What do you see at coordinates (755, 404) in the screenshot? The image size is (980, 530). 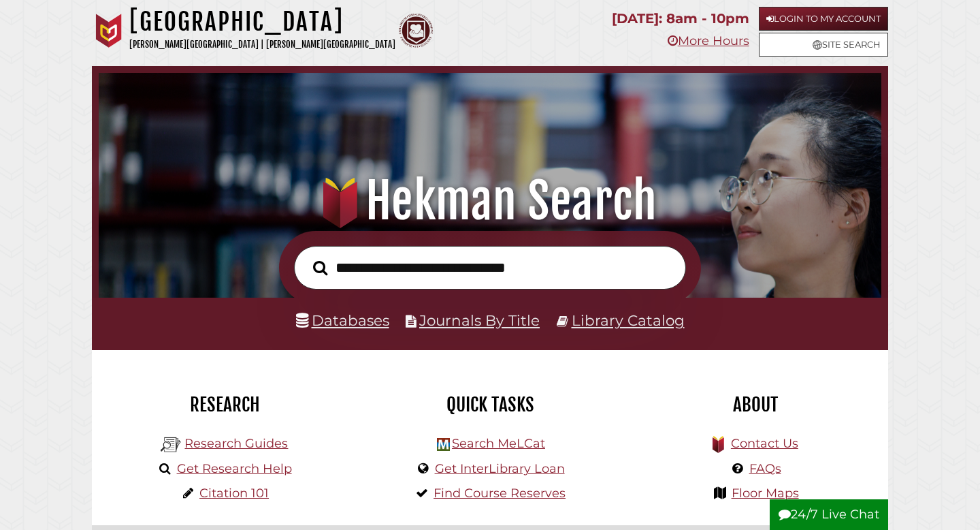 I see `h2: About` at bounding box center [755, 404].